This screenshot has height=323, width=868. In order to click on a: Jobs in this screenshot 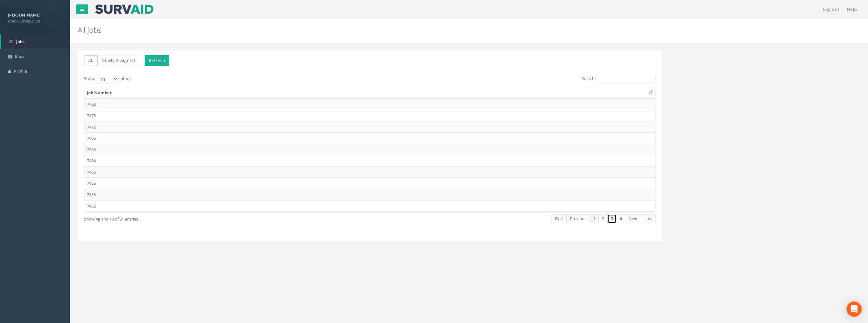, I will do `click(35, 42)`.